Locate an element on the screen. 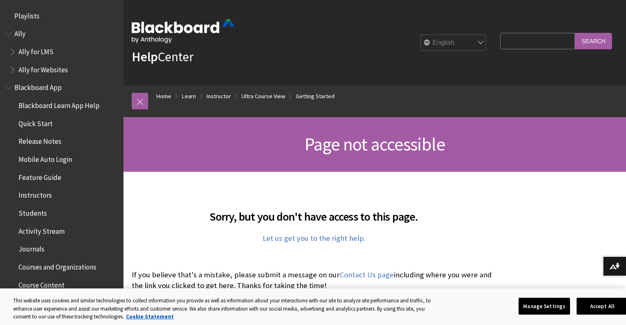 This screenshot has width=626, height=325. a: Instructor is located at coordinates (218, 96).